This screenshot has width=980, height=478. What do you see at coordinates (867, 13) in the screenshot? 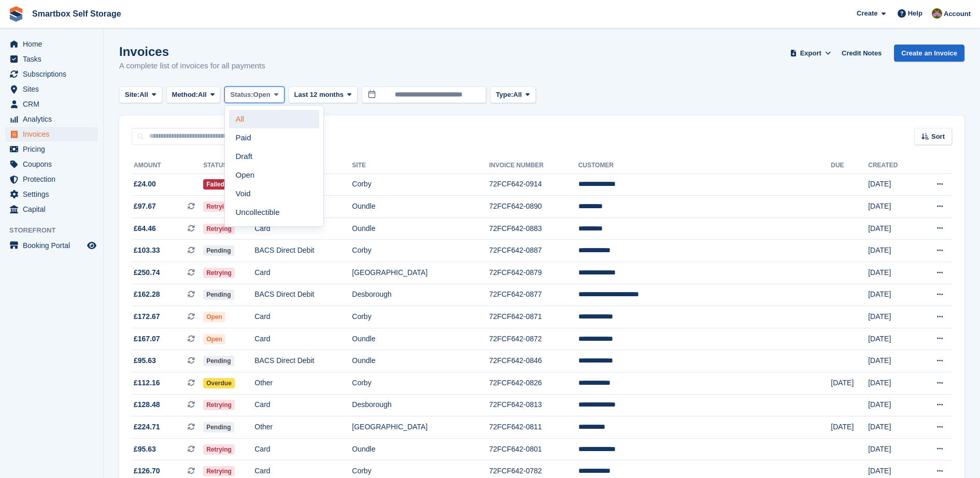
I see `span: Create` at bounding box center [867, 13].